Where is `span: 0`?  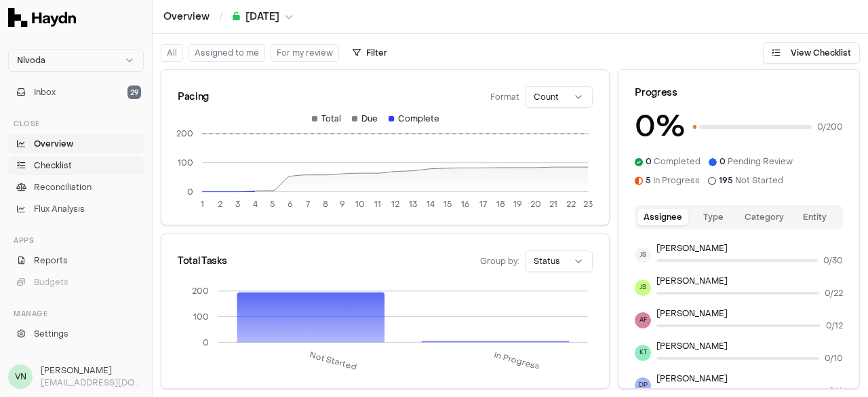 span: 0 is located at coordinates (722, 162).